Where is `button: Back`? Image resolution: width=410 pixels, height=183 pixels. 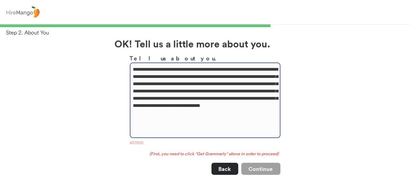 button: Back is located at coordinates (225, 168).